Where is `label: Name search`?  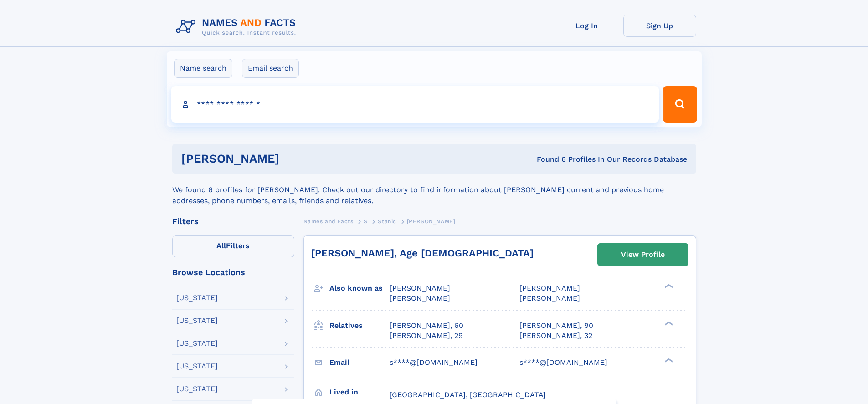 label: Name search is located at coordinates (203, 69).